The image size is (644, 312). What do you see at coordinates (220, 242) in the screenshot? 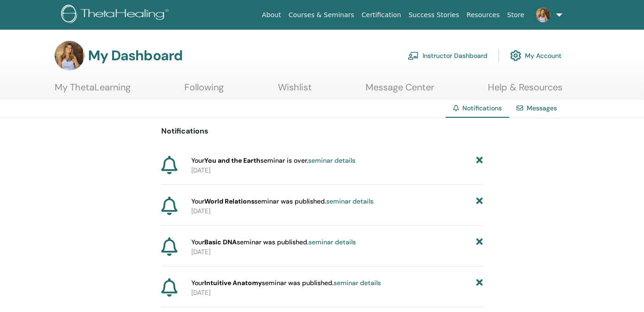
I see `strong: Basic DNA` at bounding box center [220, 242].